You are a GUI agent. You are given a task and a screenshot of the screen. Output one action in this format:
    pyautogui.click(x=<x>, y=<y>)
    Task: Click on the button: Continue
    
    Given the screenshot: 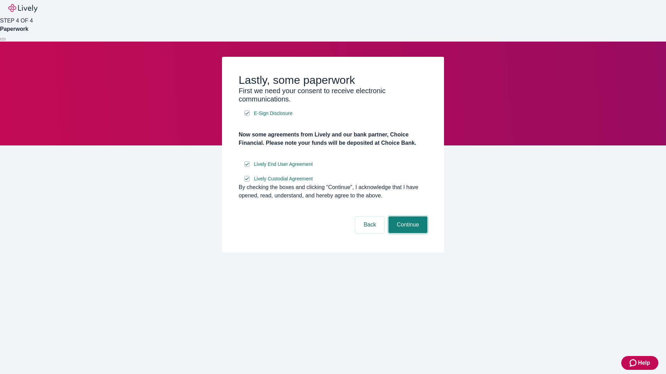 What is the action you would take?
    pyautogui.click(x=408, y=225)
    